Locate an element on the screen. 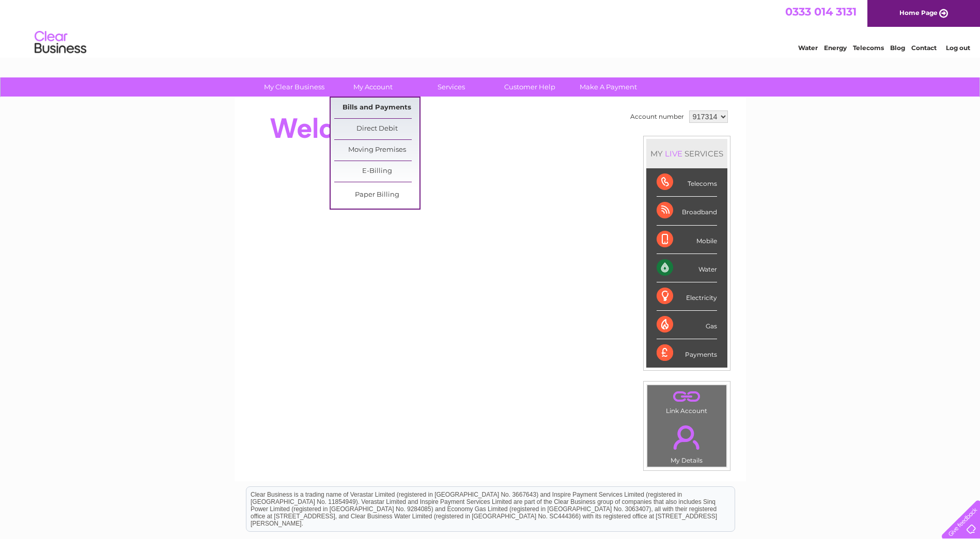 The image size is (980, 539). a: My Clear Business is located at coordinates (294, 86).